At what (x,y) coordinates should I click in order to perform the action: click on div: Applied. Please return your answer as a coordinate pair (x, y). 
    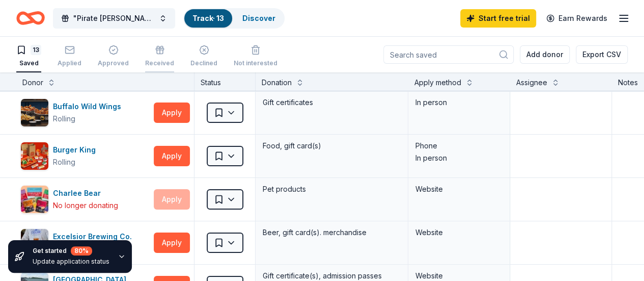
    Looking at the image, I should click on (69, 63).